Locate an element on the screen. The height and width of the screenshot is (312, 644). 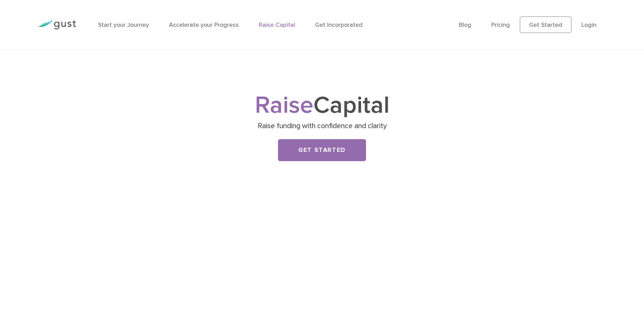
a: Pricing is located at coordinates (501, 25).